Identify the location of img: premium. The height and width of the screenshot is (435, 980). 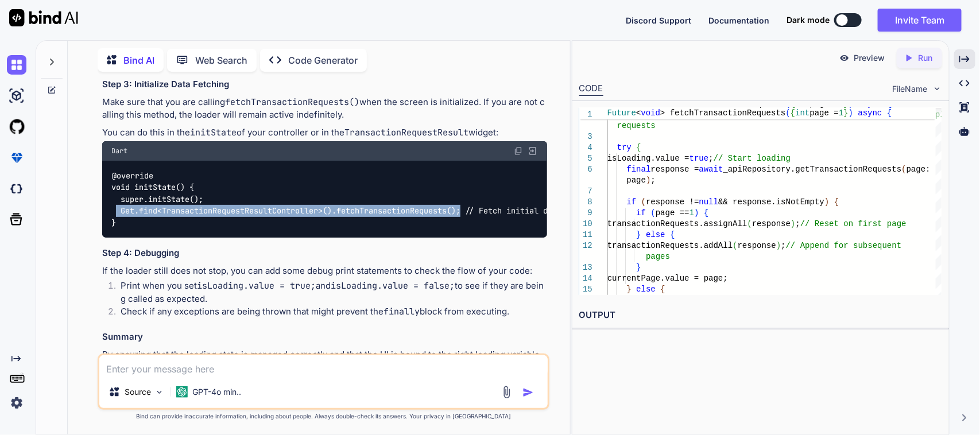
(17, 158).